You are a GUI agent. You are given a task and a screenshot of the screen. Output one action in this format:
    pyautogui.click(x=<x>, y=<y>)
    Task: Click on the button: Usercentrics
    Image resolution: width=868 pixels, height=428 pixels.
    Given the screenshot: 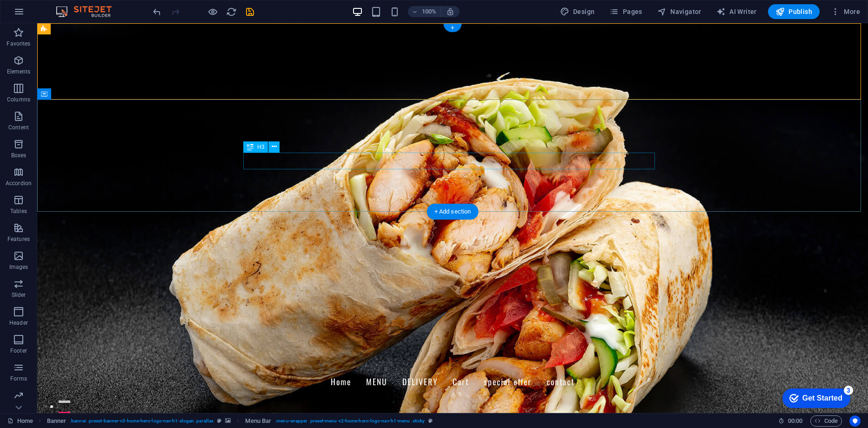 What is the action you would take?
    pyautogui.click(x=855, y=421)
    